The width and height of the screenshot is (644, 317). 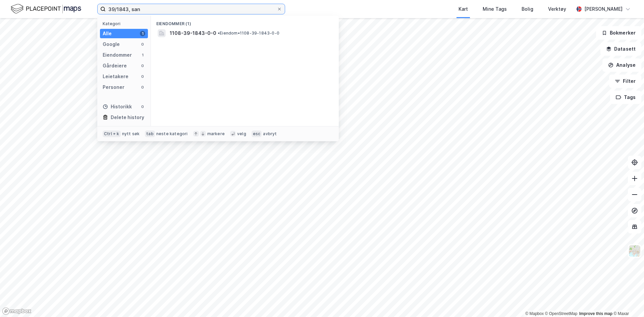 What do you see at coordinates (115, 66) in the screenshot?
I see `div: Gårdeiere` at bounding box center [115, 66].